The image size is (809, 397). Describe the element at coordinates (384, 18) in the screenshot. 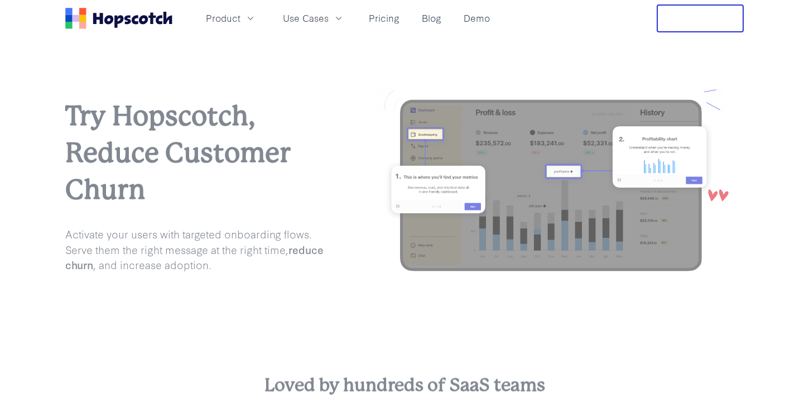

I see `a: Pricing` at that location.